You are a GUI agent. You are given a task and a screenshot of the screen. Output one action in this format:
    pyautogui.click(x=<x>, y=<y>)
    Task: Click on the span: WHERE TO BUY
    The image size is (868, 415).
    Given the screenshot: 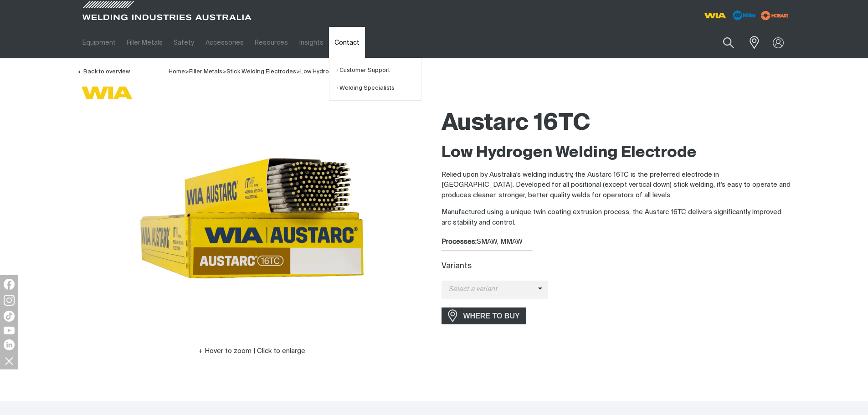 What is the action you would take?
    pyautogui.click(x=492, y=316)
    